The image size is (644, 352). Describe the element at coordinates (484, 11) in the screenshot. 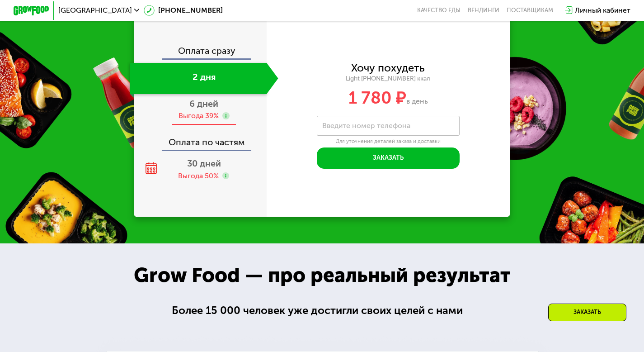

I see `a: Вендинги` at that location.